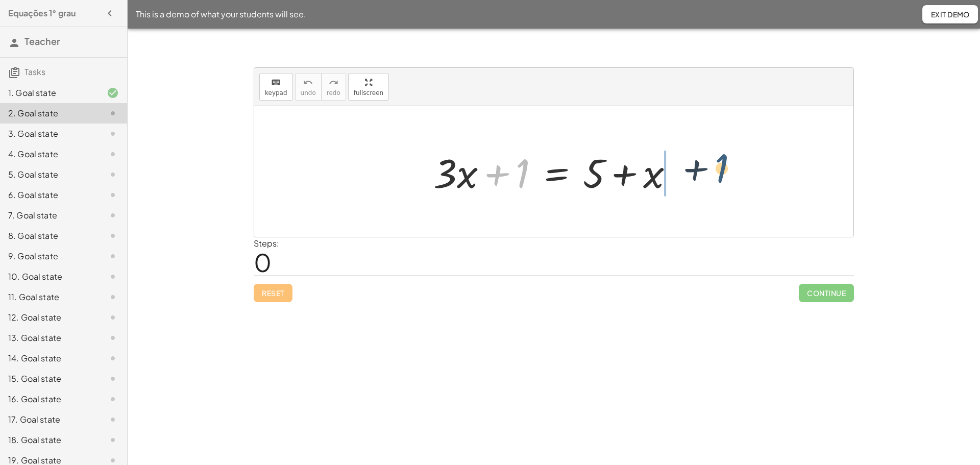  I want to click on i: keyboard, so click(275, 83).